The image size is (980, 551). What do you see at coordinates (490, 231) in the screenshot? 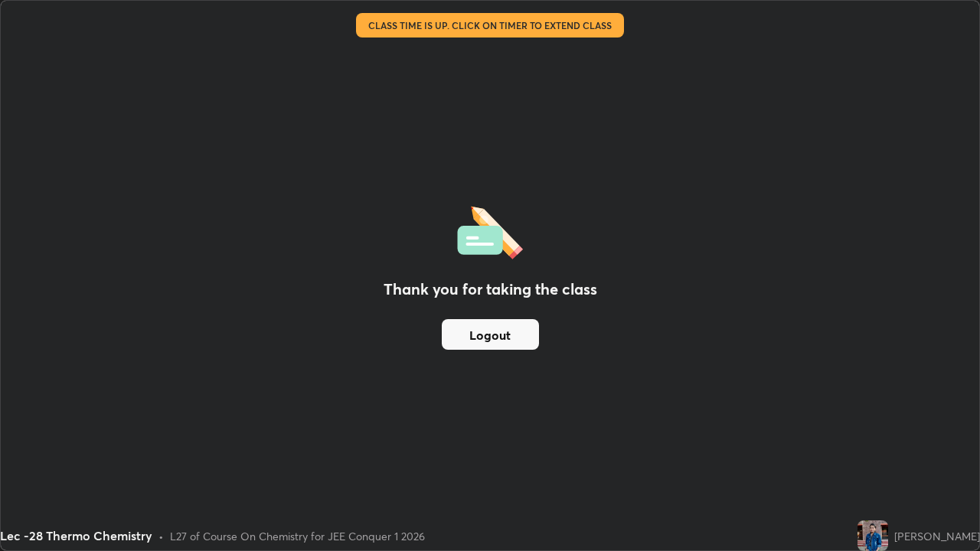
I see `img: offlineFeedback.1438e8b3.svg` at bounding box center [490, 231].